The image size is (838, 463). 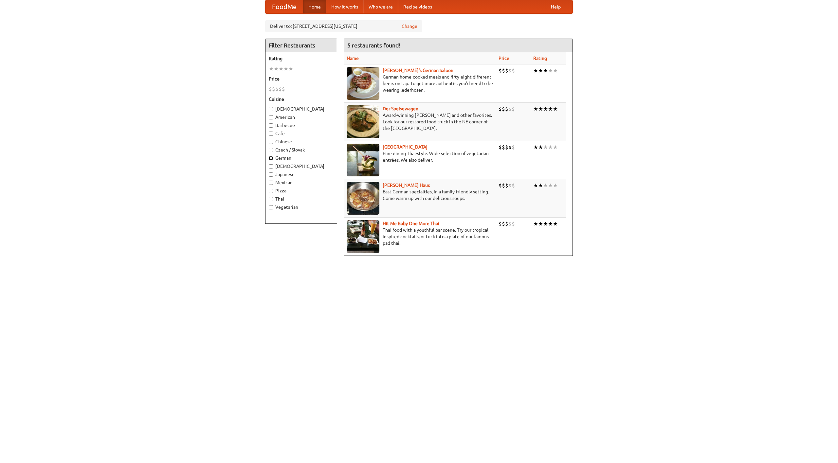 I want to click on a: FoodMe, so click(x=284, y=7).